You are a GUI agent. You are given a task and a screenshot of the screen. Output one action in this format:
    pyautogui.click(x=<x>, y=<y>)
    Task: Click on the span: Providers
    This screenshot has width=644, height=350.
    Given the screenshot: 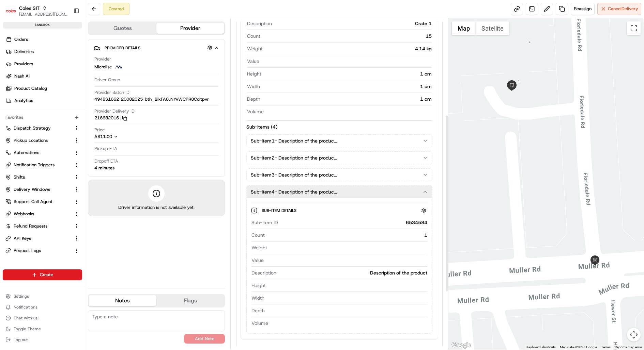 What is the action you would take?
    pyautogui.click(x=23, y=64)
    